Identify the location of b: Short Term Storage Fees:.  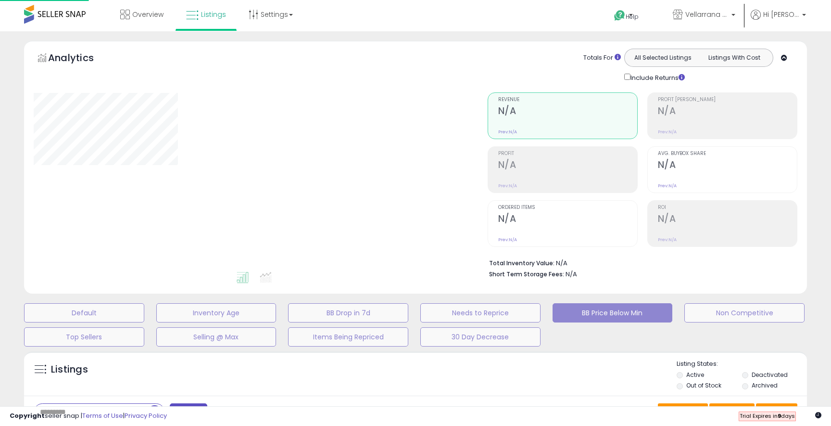
(527, 274).